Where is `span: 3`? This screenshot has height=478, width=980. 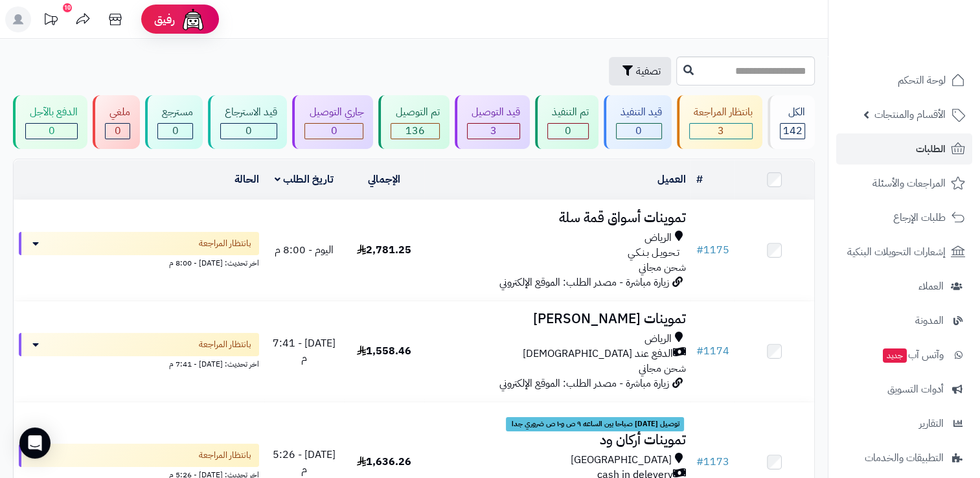
span: 3 is located at coordinates (720, 131).